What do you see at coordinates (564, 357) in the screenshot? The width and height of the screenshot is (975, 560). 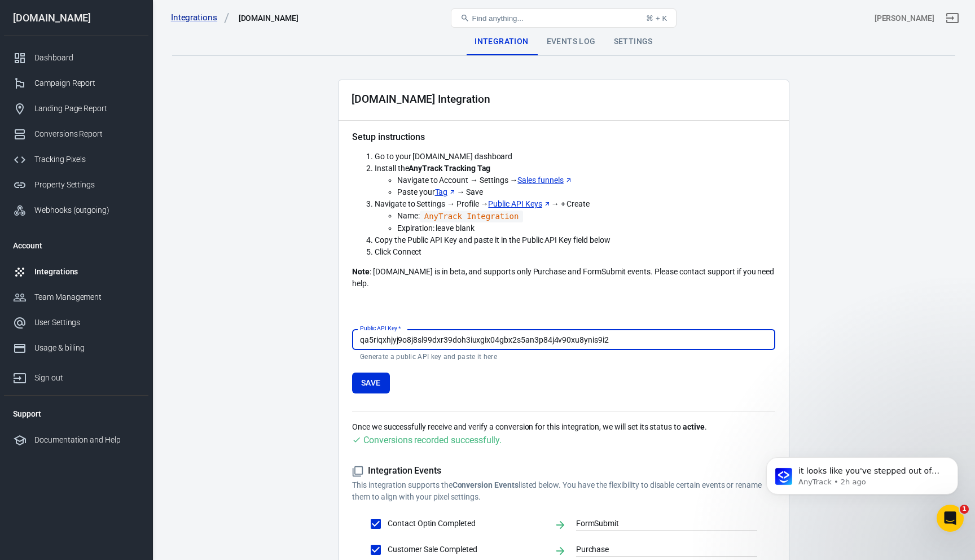 I see `p: Generate a public API key and paste it here` at bounding box center [564, 357].